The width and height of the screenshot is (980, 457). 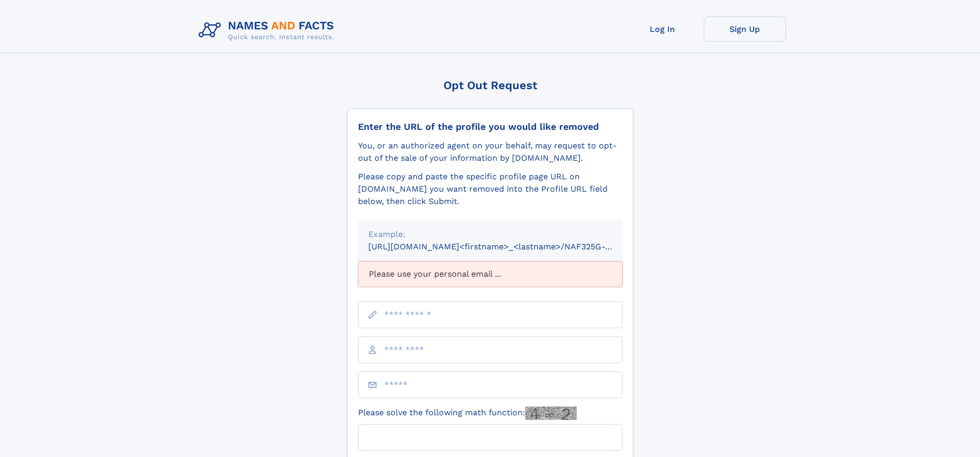 I want to click on a: Sign Up, so click(x=745, y=29).